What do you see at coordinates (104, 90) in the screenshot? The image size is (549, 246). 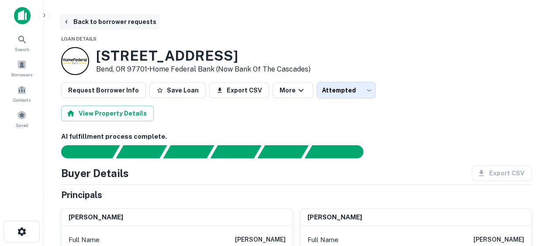 I see `button: Request Borrower Info` at bounding box center [104, 90].